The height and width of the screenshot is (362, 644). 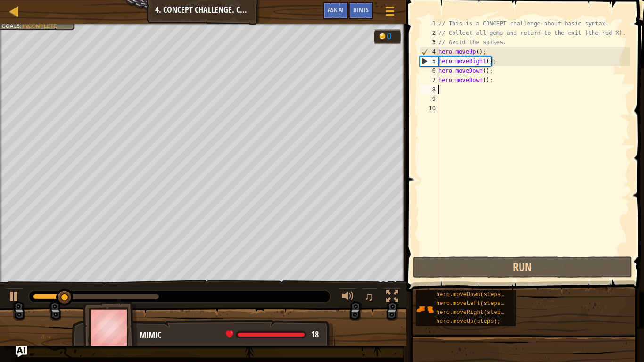 What do you see at coordinates (473, 312) in the screenshot?
I see `span: hero.moveRight(steps);` at bounding box center [473, 312].